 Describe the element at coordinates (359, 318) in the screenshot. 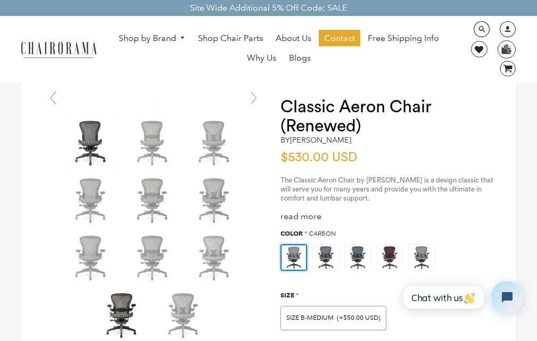

I see `span: (+$50.00 USD)` at that location.